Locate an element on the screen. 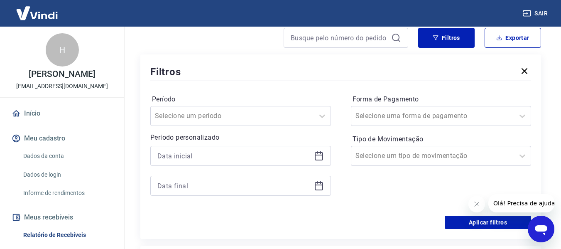 The image size is (561, 249). button: Meu cadastro is located at coordinates (62, 138).